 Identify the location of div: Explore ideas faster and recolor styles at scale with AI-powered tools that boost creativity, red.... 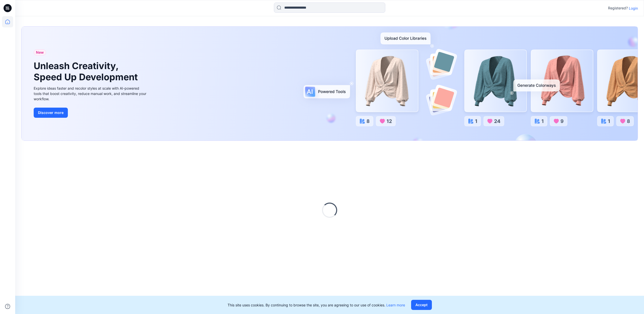
(91, 93).